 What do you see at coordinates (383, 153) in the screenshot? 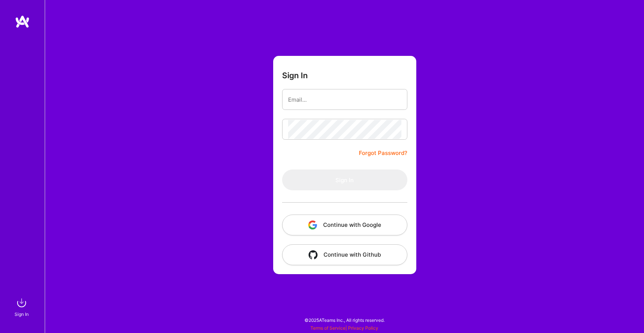
I see `a: Forgot Password?` at bounding box center [383, 153].